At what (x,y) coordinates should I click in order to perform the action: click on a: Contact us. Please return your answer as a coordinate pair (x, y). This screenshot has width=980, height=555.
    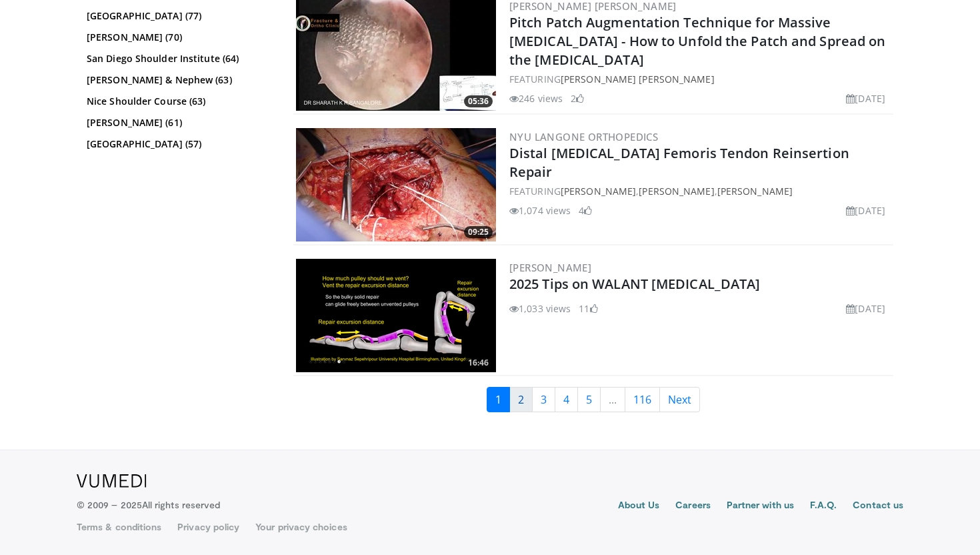
    Looking at the image, I should click on (878, 506).